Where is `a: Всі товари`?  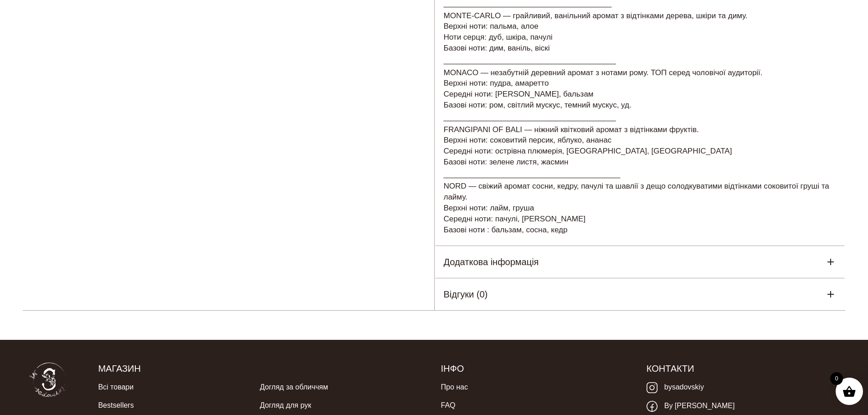 a: Всі товари is located at coordinates (116, 387).